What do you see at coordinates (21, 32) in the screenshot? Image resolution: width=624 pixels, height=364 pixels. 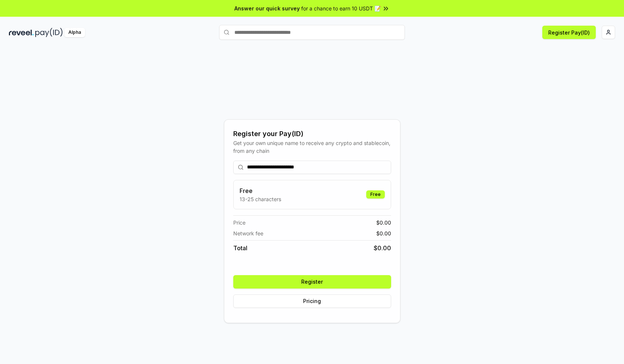 I see `img: reveel_dark` at bounding box center [21, 32].